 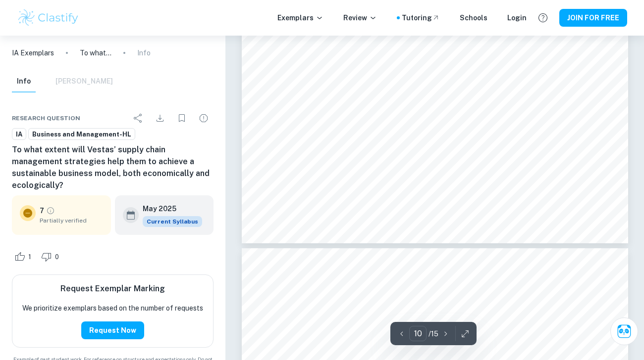 I want to click on button: Request Now, so click(x=112, y=331).